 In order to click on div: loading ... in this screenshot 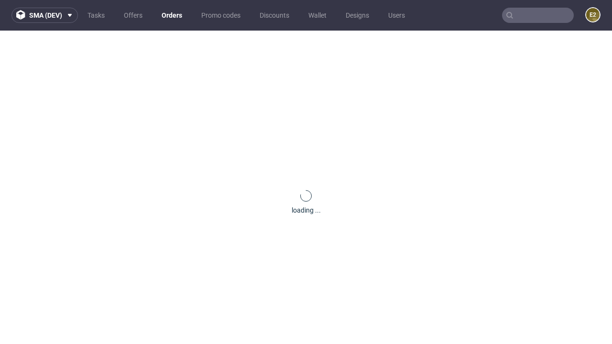, I will do `click(306, 210)`.